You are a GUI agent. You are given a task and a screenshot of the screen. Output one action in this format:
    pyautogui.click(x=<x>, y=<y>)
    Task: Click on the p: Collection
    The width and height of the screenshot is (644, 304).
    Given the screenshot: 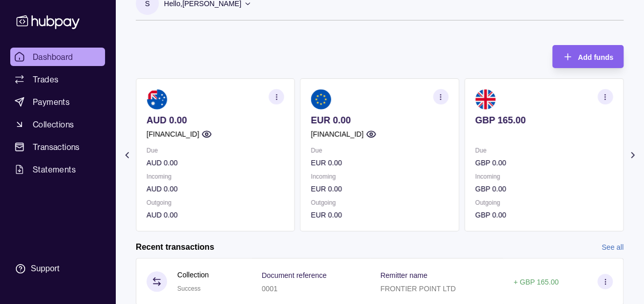 What is the action you would take?
    pyautogui.click(x=192, y=275)
    